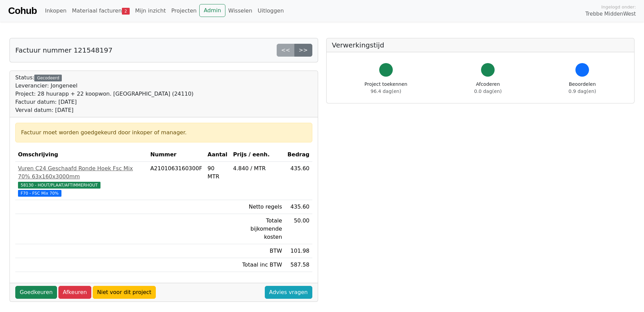  I want to click on span: 2, so click(126, 11).